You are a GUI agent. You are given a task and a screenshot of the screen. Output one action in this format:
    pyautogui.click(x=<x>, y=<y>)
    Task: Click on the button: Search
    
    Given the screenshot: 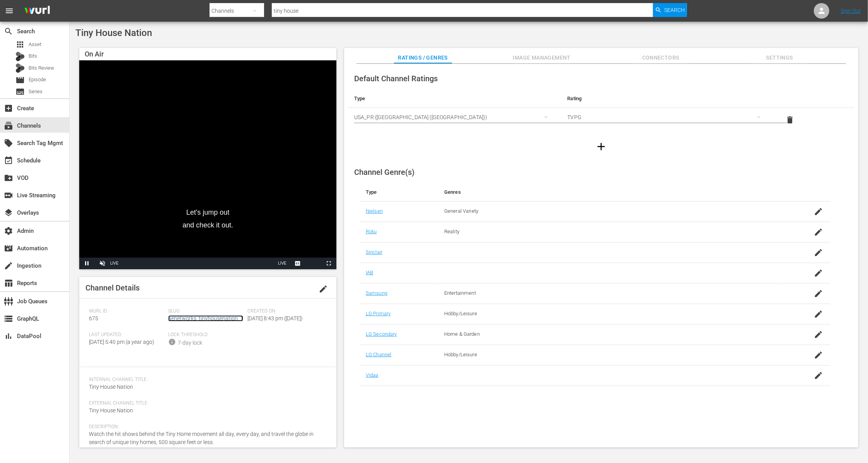 What is the action you would take?
    pyautogui.click(x=670, y=10)
    